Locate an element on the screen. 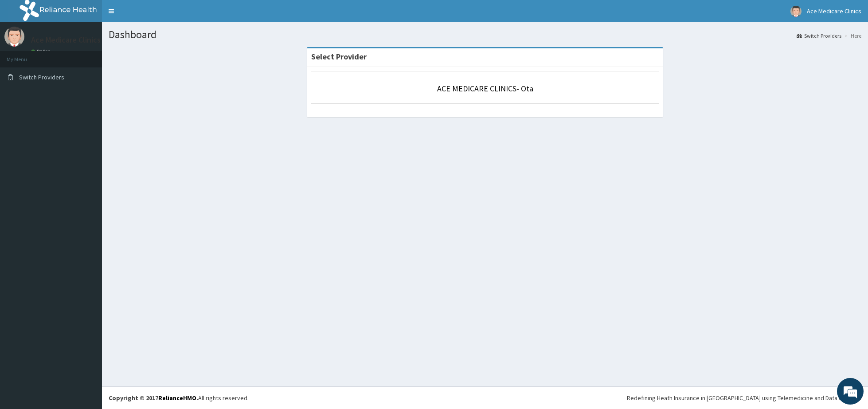  a: Switch Providers is located at coordinates (819, 35).